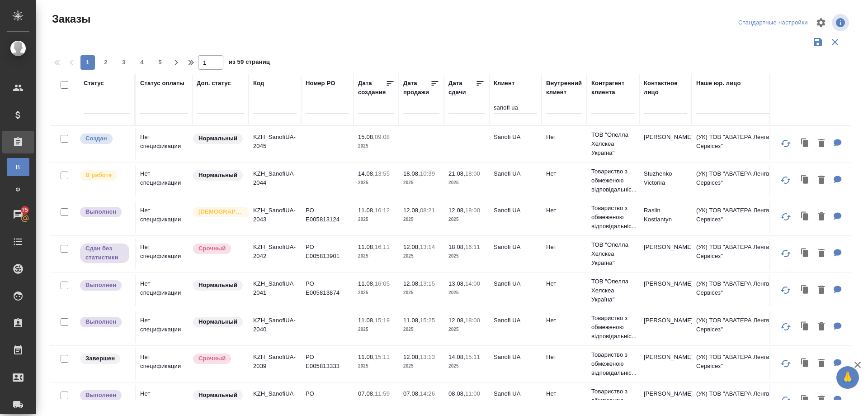 This screenshot has width=868, height=416. I want to click on p: 15:19, so click(382, 320).